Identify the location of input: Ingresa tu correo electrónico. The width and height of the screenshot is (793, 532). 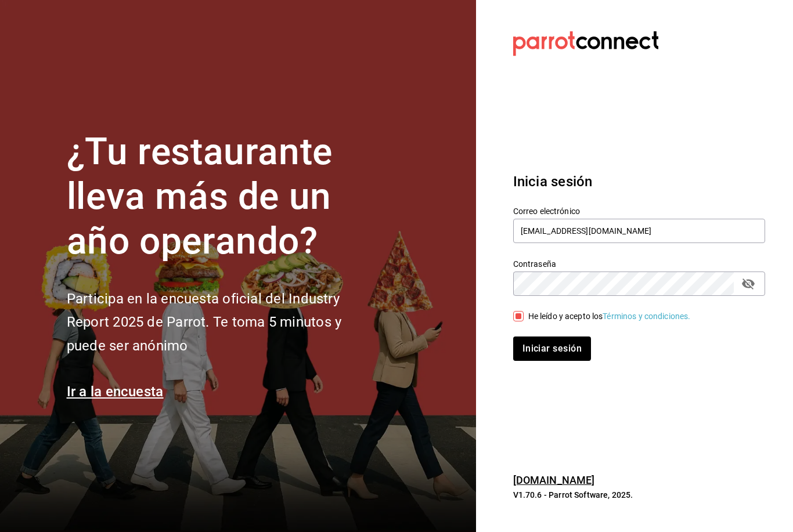
(640, 231).